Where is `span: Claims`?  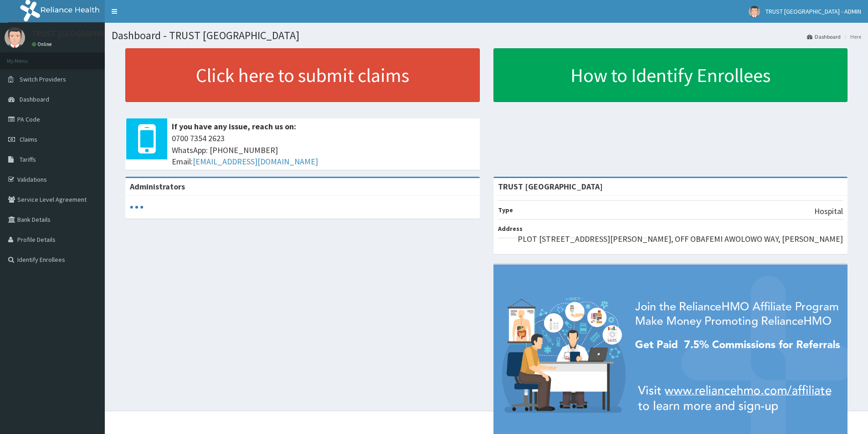 span: Claims is located at coordinates (28, 140).